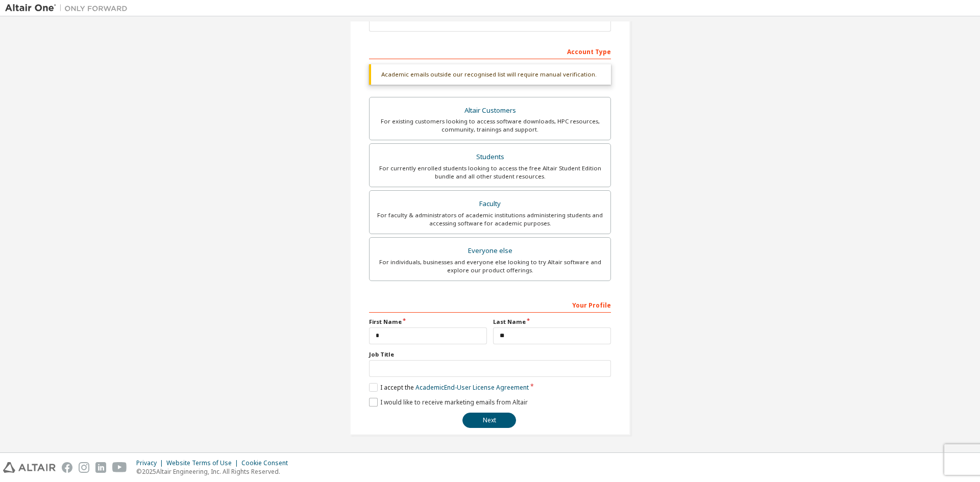 The width and height of the screenshot is (980, 482). What do you see at coordinates (69, 8) in the screenshot?
I see `img: Altair One` at bounding box center [69, 8].